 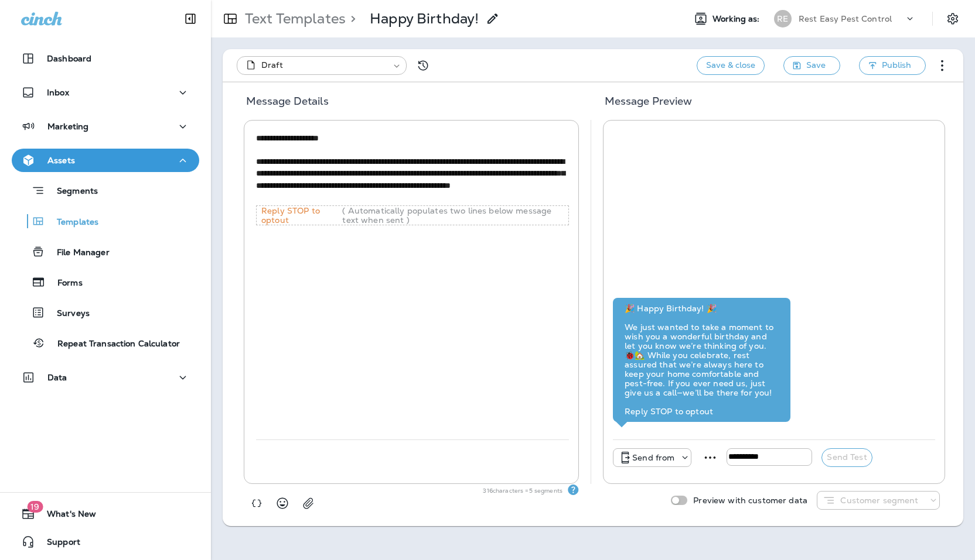 I want to click on button: Assets, so click(x=105, y=161).